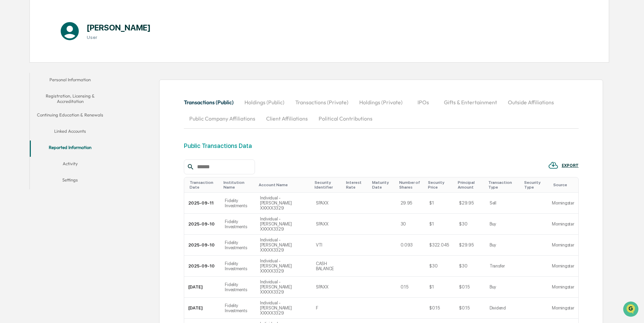 The width and height of the screenshot is (644, 323). Describe the element at coordinates (328, 266) in the screenshot. I see `td: CASH BALANCE` at that location.